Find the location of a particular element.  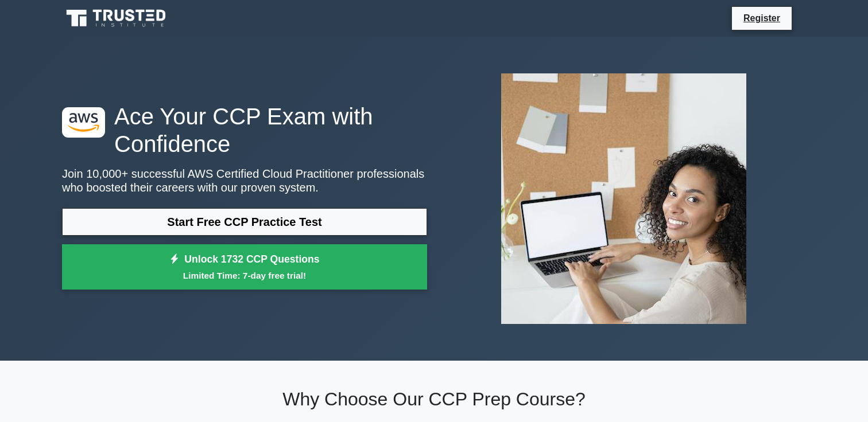

a: Start Free CCP Practice Test is located at coordinates (245, 222).